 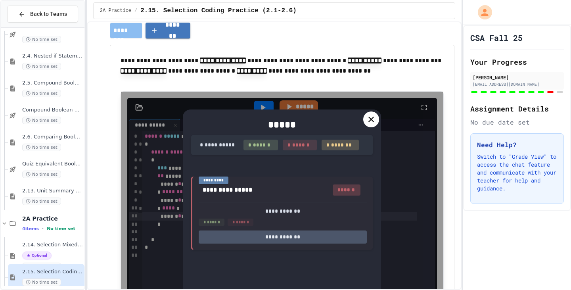 What do you see at coordinates (482, 12) in the screenshot?
I see `div: My Account` at bounding box center [482, 12].